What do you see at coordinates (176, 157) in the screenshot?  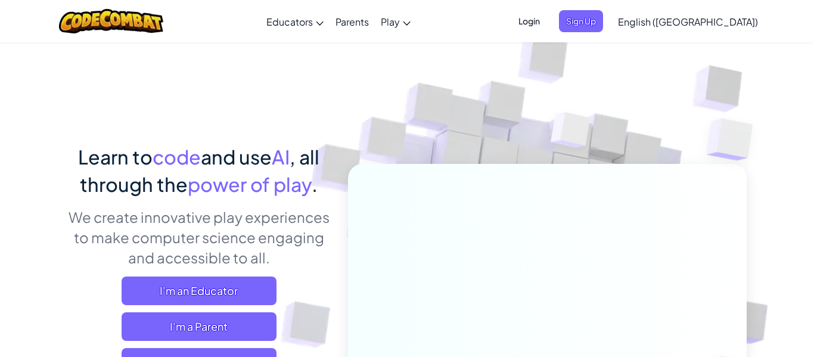 I see `span: code` at bounding box center [176, 157].